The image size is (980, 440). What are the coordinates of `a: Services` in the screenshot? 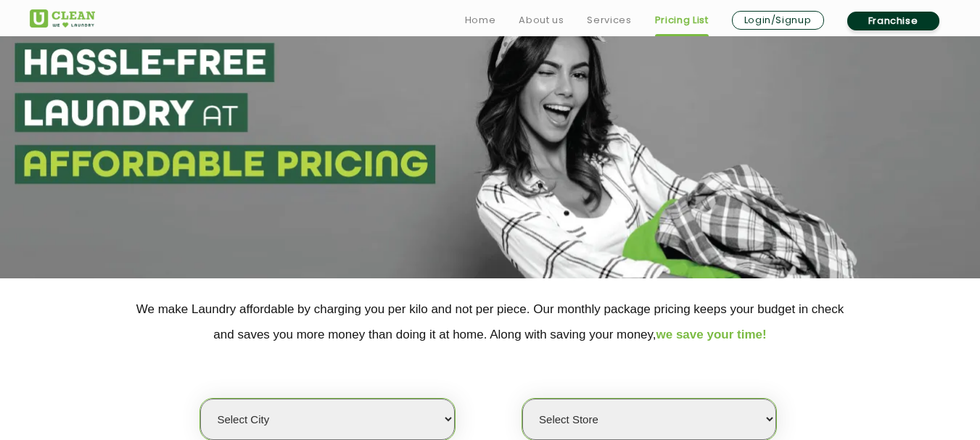 It's located at (609, 20).